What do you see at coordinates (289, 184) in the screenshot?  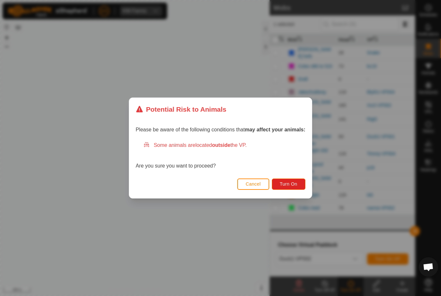 I see `span: Turn On` at bounding box center [289, 184].